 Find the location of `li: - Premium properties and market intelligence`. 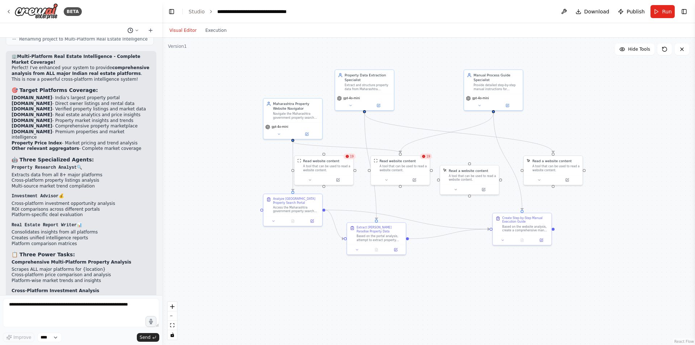

li: - Premium properties and market intelligence is located at coordinates (81, 135).